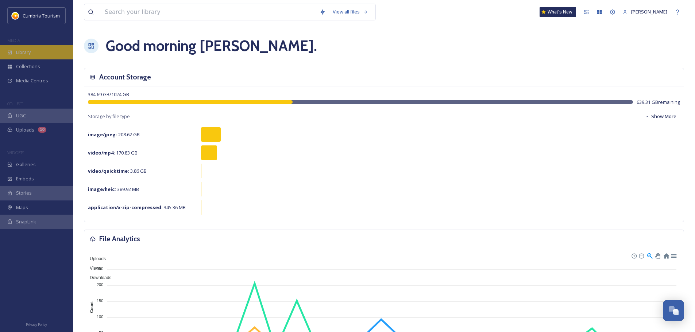 This screenshot has height=332, width=695. I want to click on h3: Account Storage, so click(125, 77).